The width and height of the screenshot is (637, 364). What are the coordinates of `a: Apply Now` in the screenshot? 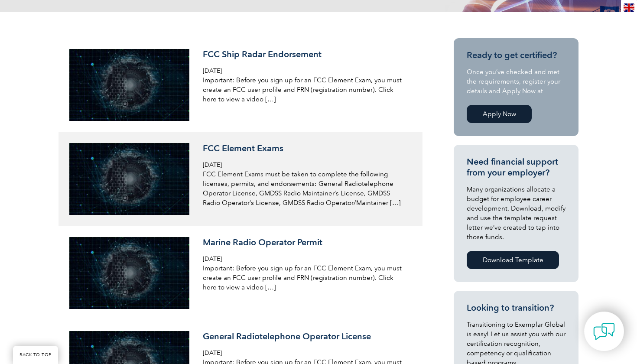 It's located at (499, 114).